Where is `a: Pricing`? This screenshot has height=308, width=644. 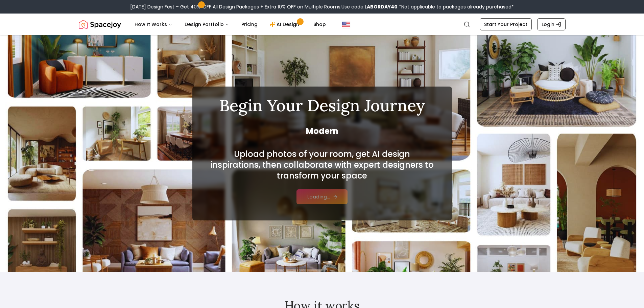 a: Pricing is located at coordinates (250, 24).